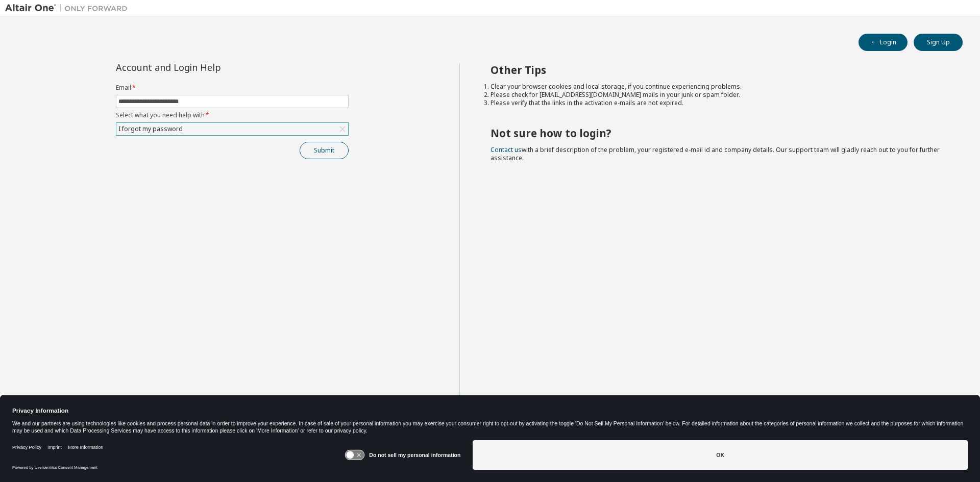  Describe the element at coordinates (232, 88) in the screenshot. I see `label: Email` at that location.